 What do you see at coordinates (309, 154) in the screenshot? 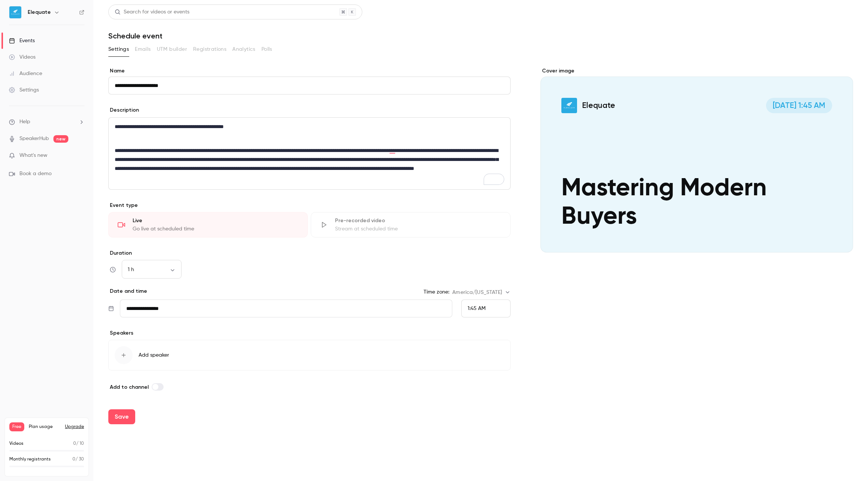
I see `div: editor` at bounding box center [309, 154].